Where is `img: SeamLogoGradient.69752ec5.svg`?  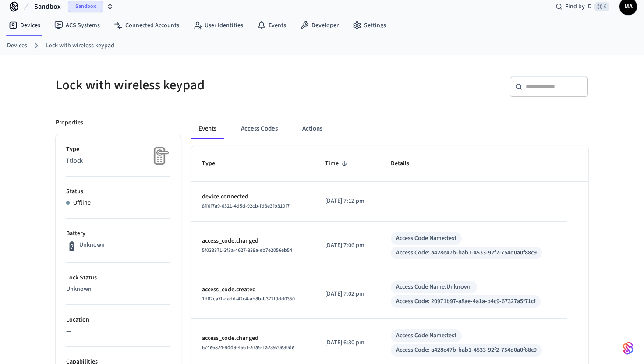
img: SeamLogoGradient.69752ec5.svg is located at coordinates (628, 348).